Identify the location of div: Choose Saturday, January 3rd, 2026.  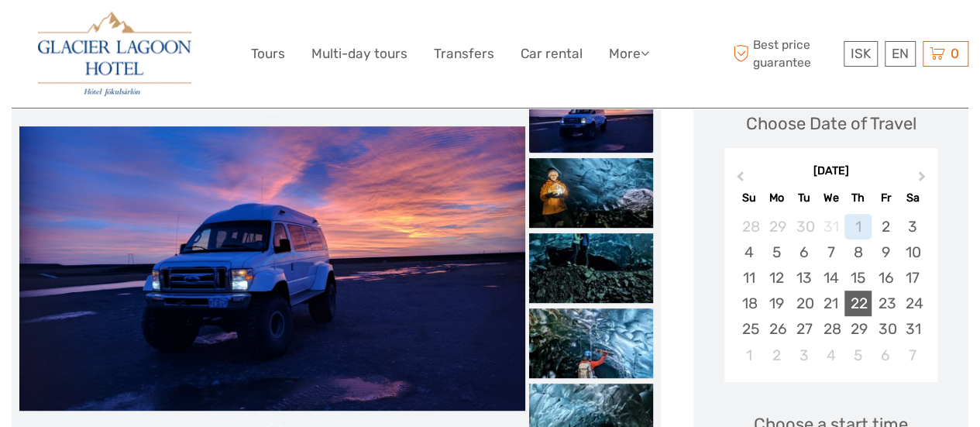
(912, 226).